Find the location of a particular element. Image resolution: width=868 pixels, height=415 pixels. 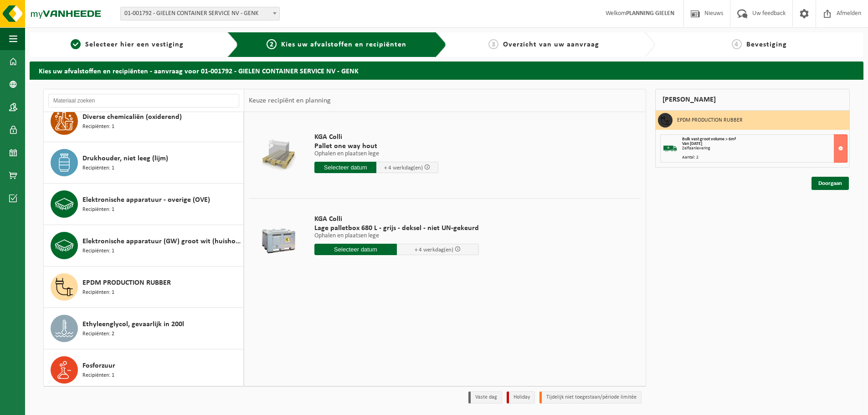

button: Elektronische apparatuur (GW) groot wit (huishoudelijk) Recipiënten: 1 is located at coordinates (143, 246).